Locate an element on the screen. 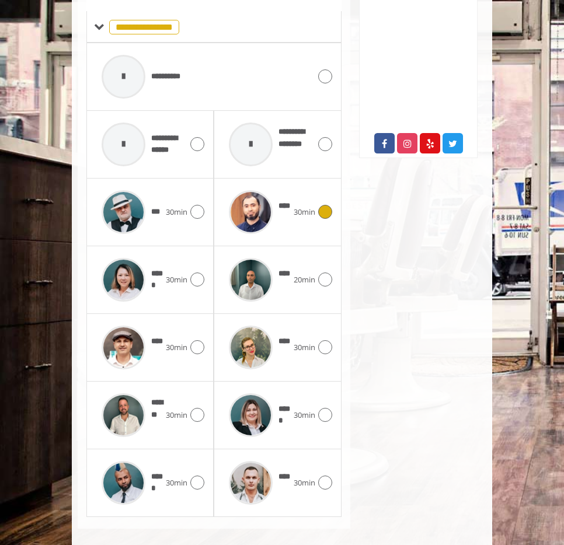  span: 20min is located at coordinates (304, 279).